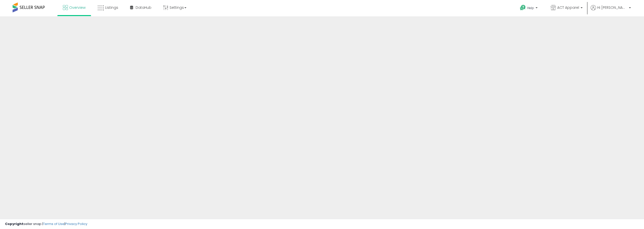 The image size is (644, 229). I want to click on a: Terms of Use, so click(54, 224).